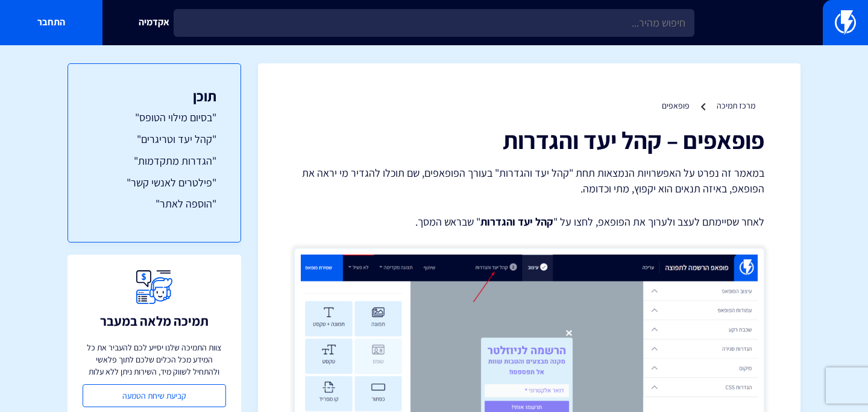 The height and width of the screenshot is (412, 868). I want to click on a: "פילטרים לאנשי קשר", so click(155, 183).